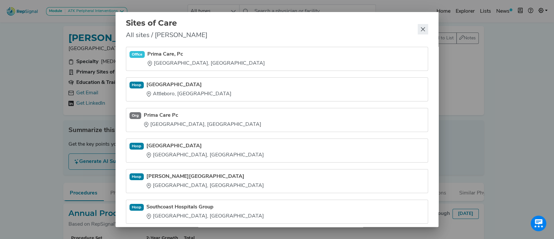  What do you see at coordinates (203, 115) in the screenshot?
I see `a: Prima Care Pc` at bounding box center [203, 115].